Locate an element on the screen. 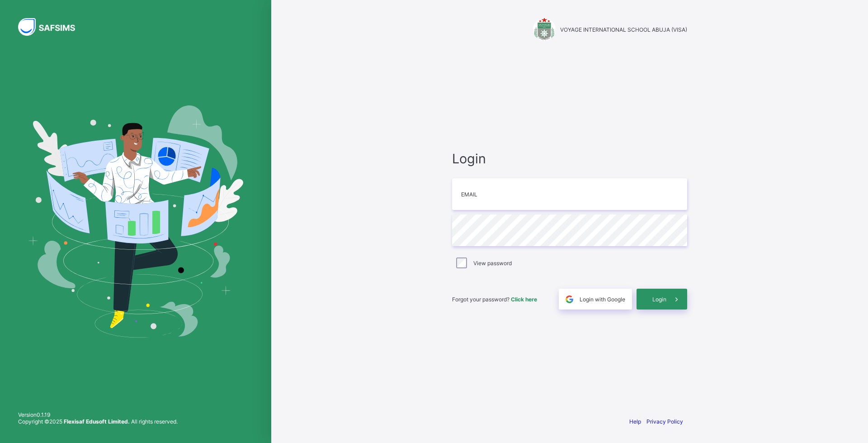 The height and width of the screenshot is (443, 868). span: Copyright © 2025 All rights reserved. is located at coordinates (97, 421).